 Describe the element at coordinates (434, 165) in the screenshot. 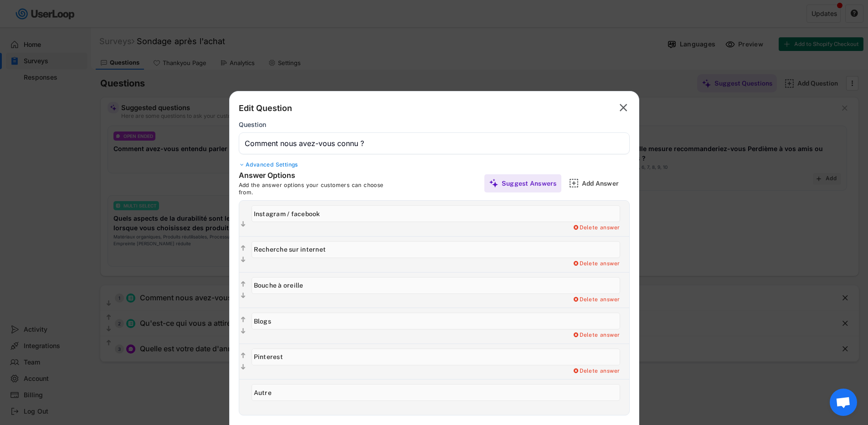

I see `div: Advanced Settings` at that location.